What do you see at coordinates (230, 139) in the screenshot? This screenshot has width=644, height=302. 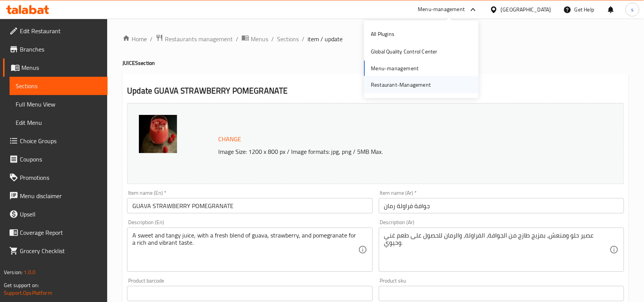 I see `span: Change` at bounding box center [230, 139].